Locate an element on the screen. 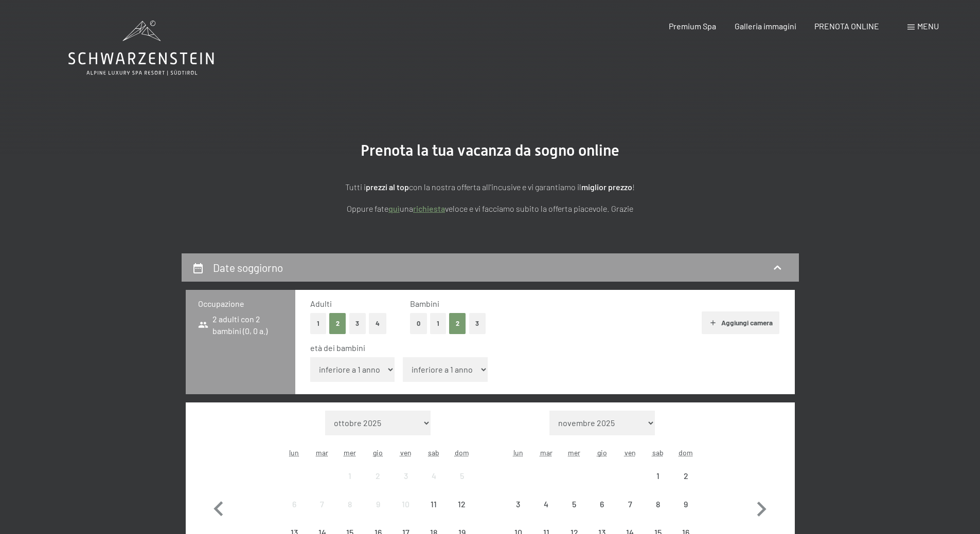 The image size is (980, 534). p: Oppure fate una veloce e vi facciamo subito la offerta piacevole. Grazie is located at coordinates (490, 209).